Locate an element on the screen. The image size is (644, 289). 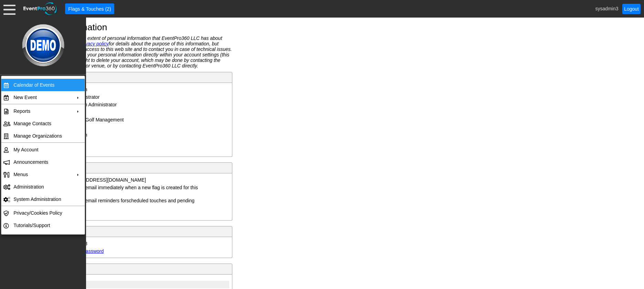
div: User Permissions is located at coordinates (129, 269).